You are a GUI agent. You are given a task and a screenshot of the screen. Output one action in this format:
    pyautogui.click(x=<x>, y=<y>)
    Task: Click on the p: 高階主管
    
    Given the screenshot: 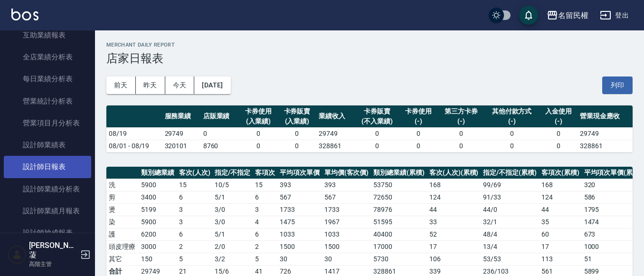 What is the action you would take?
    pyautogui.click(x=54, y=264)
    